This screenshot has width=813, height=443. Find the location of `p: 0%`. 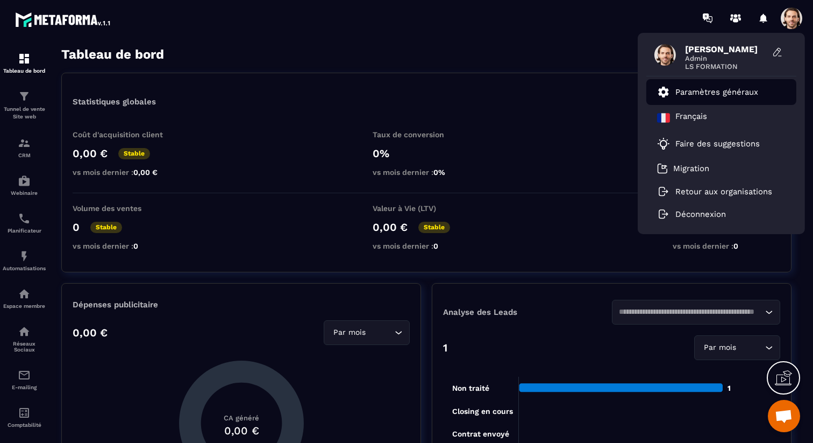

p: 0% is located at coordinates (427, 153).